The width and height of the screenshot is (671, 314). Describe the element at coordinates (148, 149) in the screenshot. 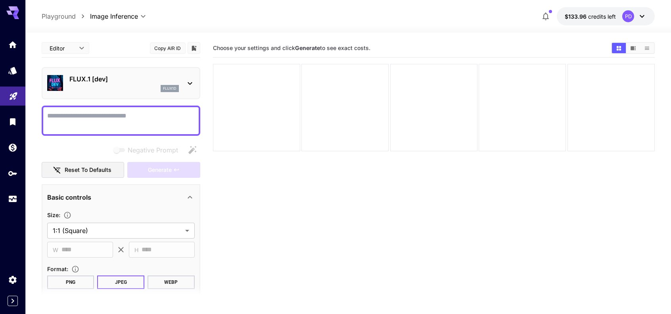

I see `span: Negative prompts are not compatible with the selected model.` at that location.